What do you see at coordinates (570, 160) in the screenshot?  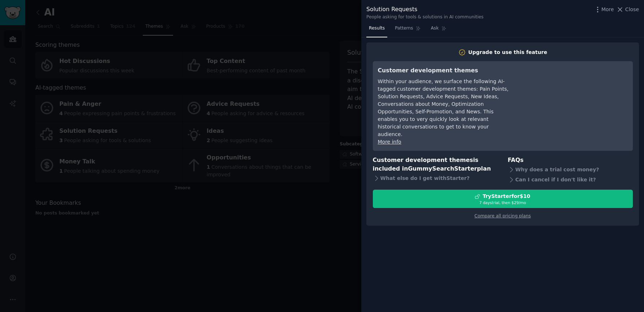 I see `h3: FAQs` at bounding box center [570, 160].